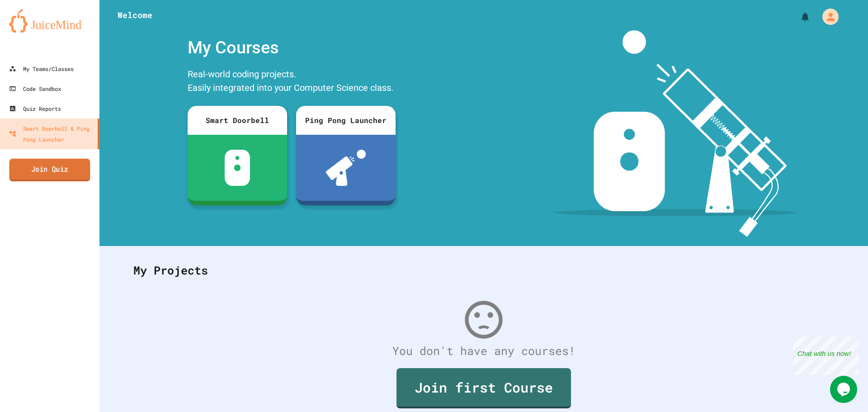 The image size is (868, 412). What do you see at coordinates (676, 133) in the screenshot?
I see `img: banner-image-my-projects.png` at bounding box center [676, 133].